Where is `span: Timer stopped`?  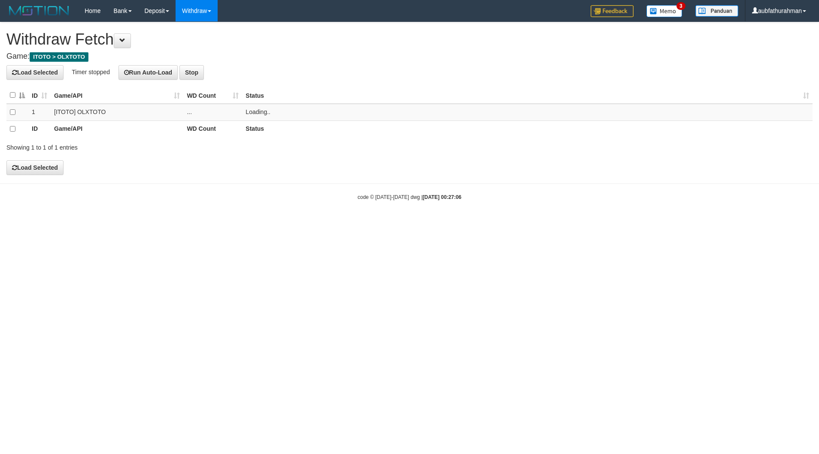 span: Timer stopped is located at coordinates (91, 72).